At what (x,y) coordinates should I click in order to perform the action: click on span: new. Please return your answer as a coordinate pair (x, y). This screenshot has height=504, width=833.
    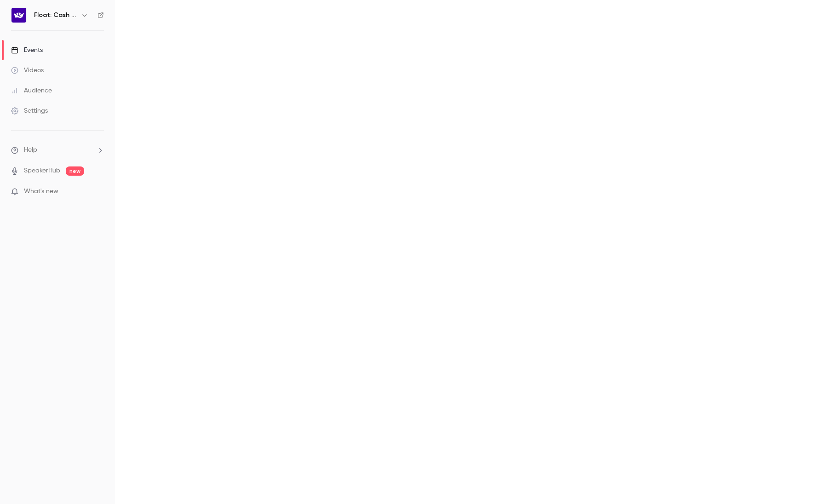
    Looking at the image, I should click on (75, 171).